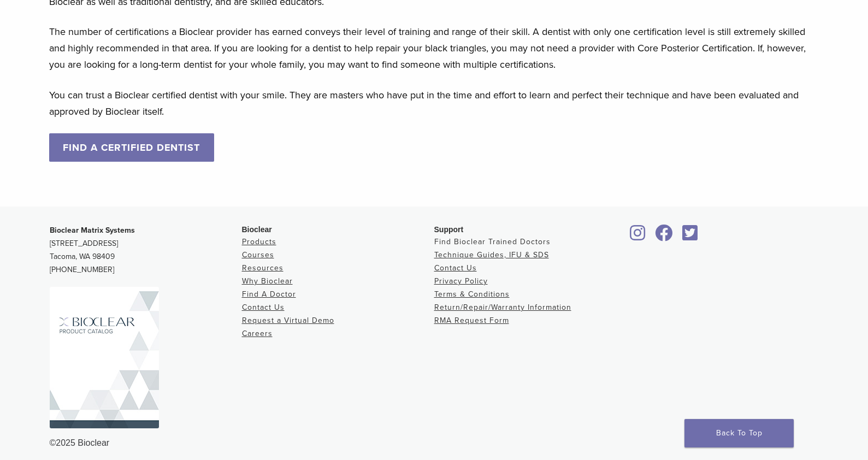 The width and height of the screenshot is (868, 460). Describe the element at coordinates (502, 307) in the screenshot. I see `a: Return/Repair/Warranty Information` at that location.